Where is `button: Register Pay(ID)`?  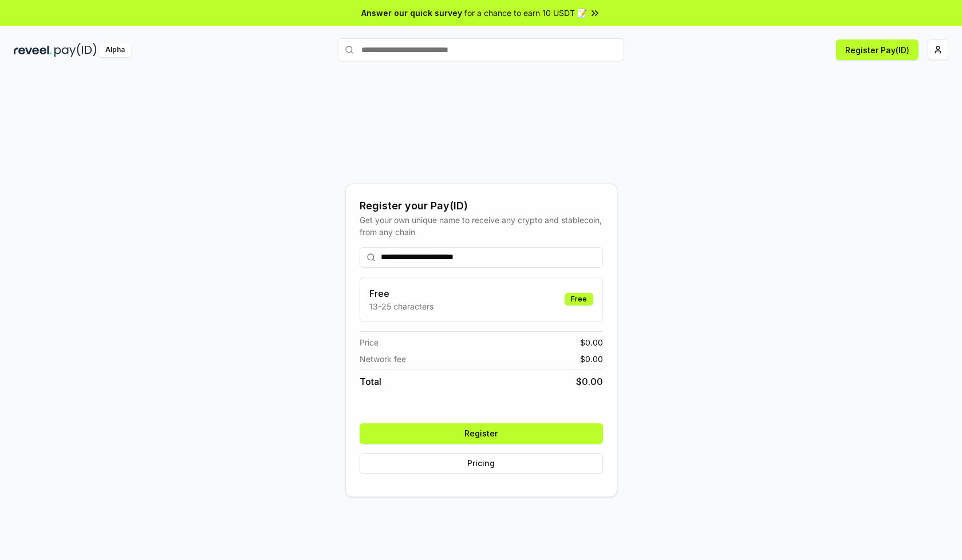
button: Register Pay(ID) is located at coordinates (877, 50).